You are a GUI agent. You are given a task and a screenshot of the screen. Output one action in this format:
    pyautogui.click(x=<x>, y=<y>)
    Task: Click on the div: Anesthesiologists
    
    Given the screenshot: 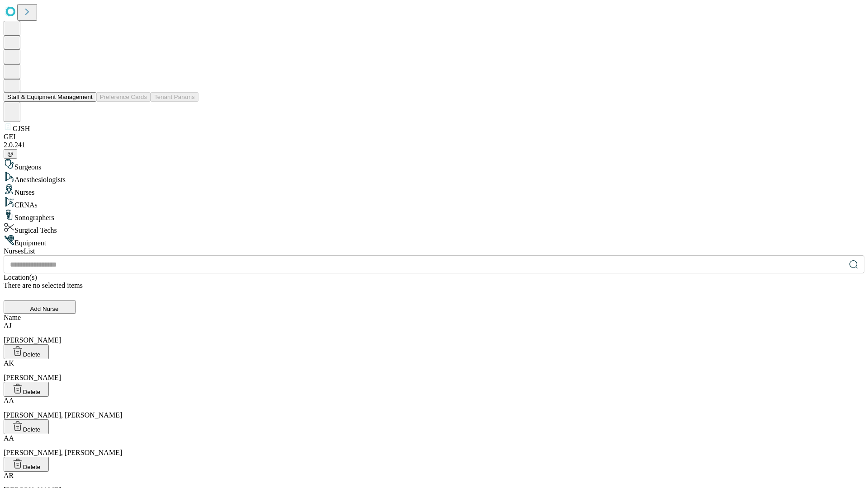 What is the action you would take?
    pyautogui.click(x=434, y=178)
    